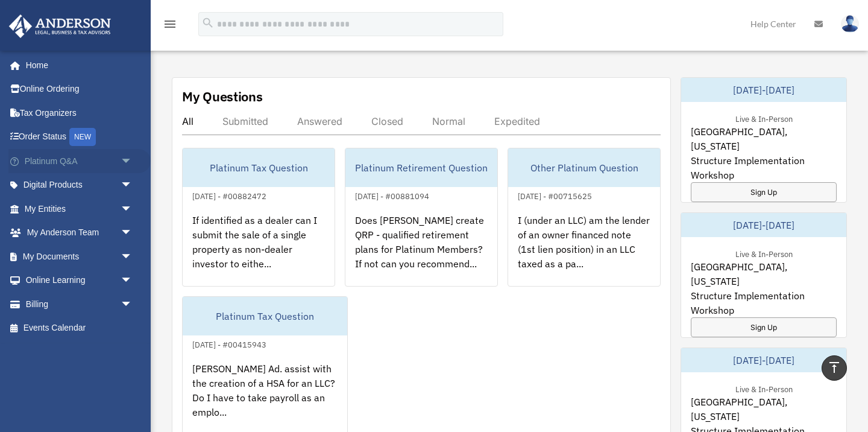  What do you see at coordinates (80, 137) in the screenshot?
I see `a: Order StatusNEW` at bounding box center [80, 137].